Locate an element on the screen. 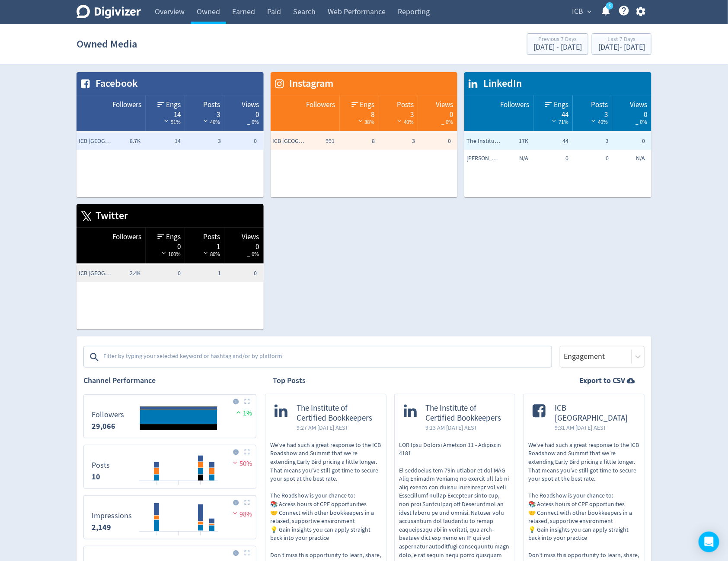 The width and height of the screenshot is (728, 561). span: 1% is located at coordinates (243, 414).